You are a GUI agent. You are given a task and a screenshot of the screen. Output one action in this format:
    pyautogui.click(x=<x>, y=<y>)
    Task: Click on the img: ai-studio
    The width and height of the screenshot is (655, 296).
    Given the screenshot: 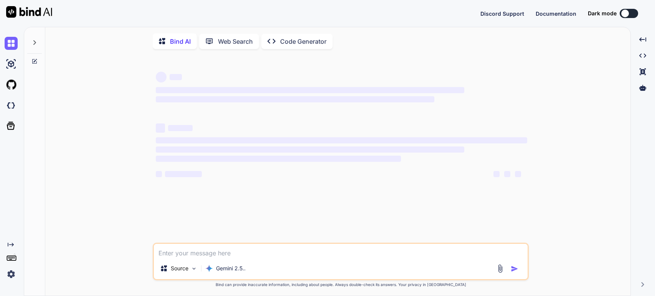 What is the action you would take?
    pyautogui.click(x=11, y=64)
    